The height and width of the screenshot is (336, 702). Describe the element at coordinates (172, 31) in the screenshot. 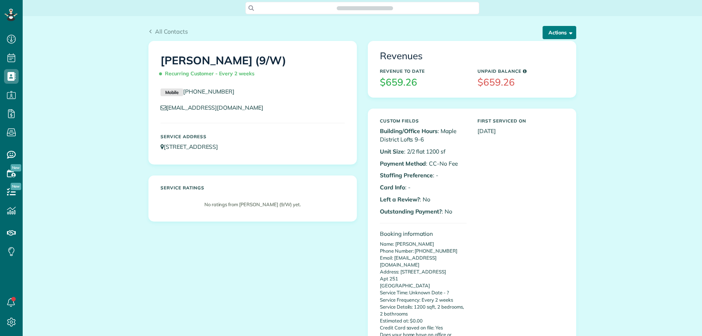

I see `span: All Contacts` at that location.